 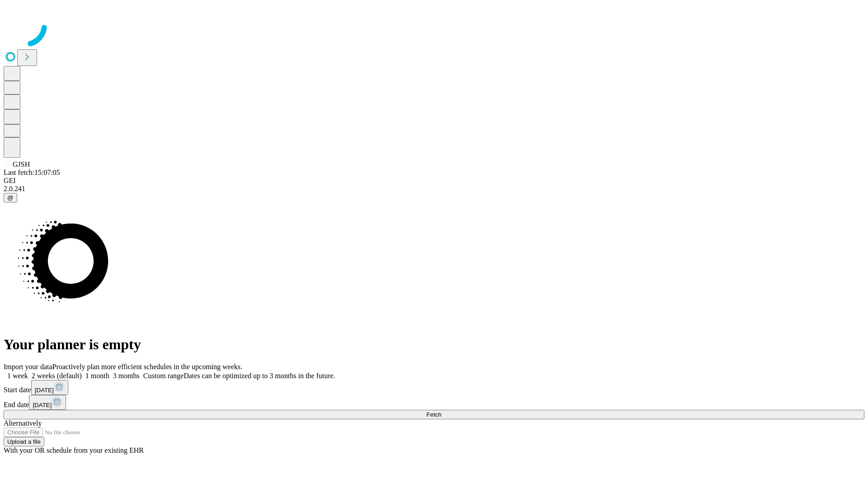 What do you see at coordinates (28, 366) in the screenshot?
I see `span: Import your data` at bounding box center [28, 366].